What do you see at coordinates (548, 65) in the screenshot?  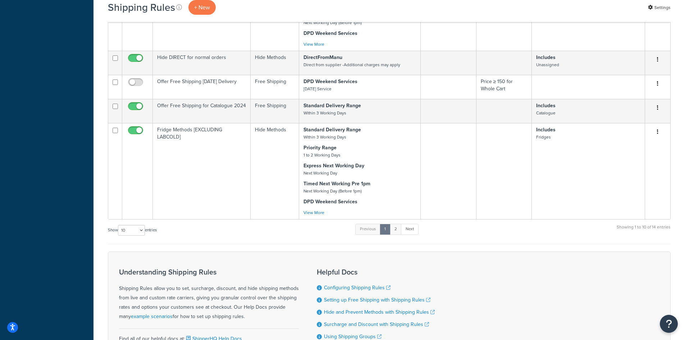 I see `small: Unassigned` at bounding box center [548, 65].